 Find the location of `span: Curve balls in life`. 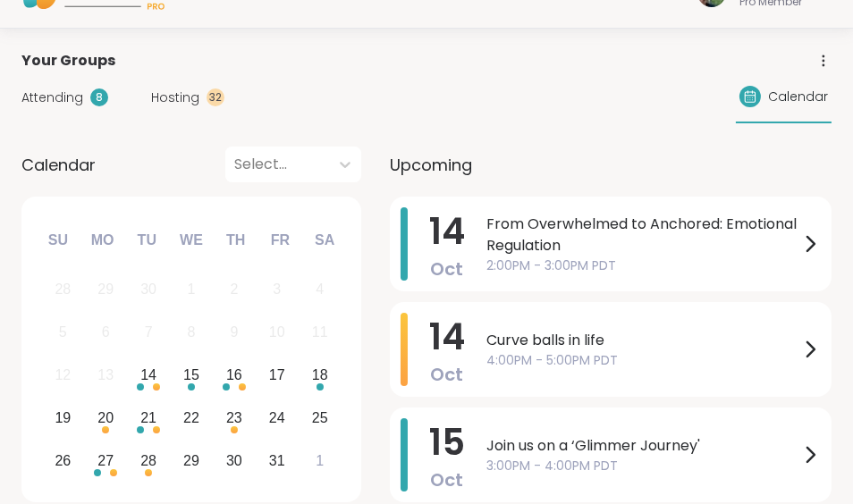

span: Curve balls in life is located at coordinates (643, 341).